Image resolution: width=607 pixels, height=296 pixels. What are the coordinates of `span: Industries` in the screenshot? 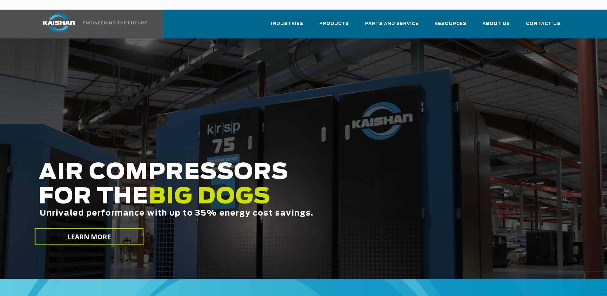 It's located at (287, 24).